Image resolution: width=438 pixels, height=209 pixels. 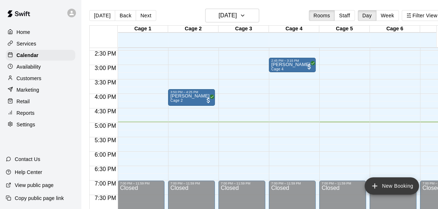 I want to click on span: 7:00 PM, so click(x=106, y=183).